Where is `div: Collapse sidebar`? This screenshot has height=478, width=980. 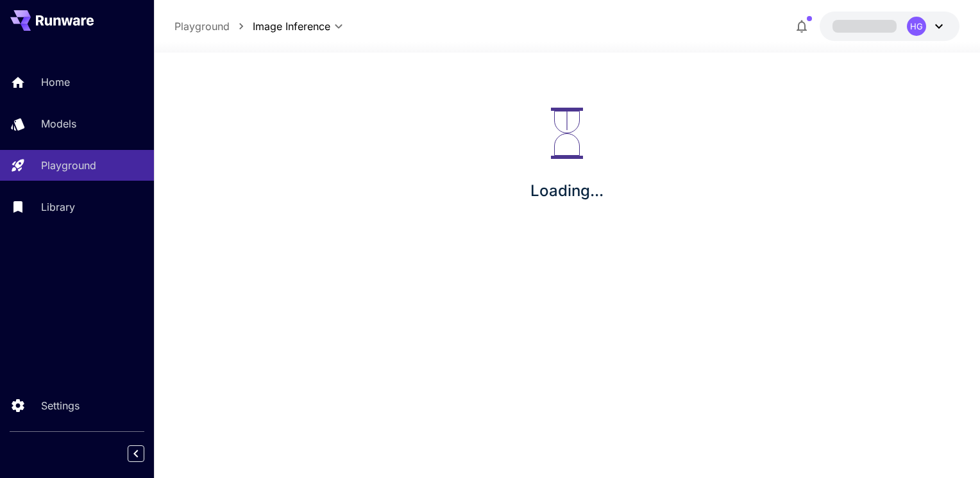 div: Collapse sidebar is located at coordinates (145, 454).